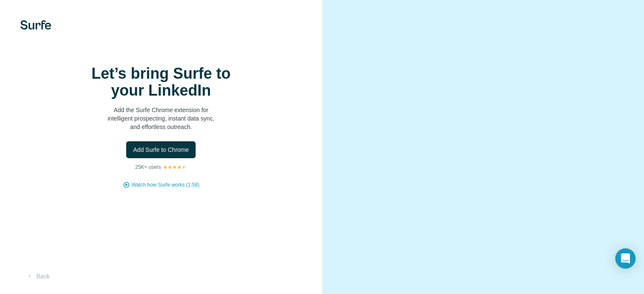 This screenshot has height=294, width=644. I want to click on p: Add the Surfe Chrome extension for intelligent prospecting, instant data sync, and effortless out..., so click(161, 119).